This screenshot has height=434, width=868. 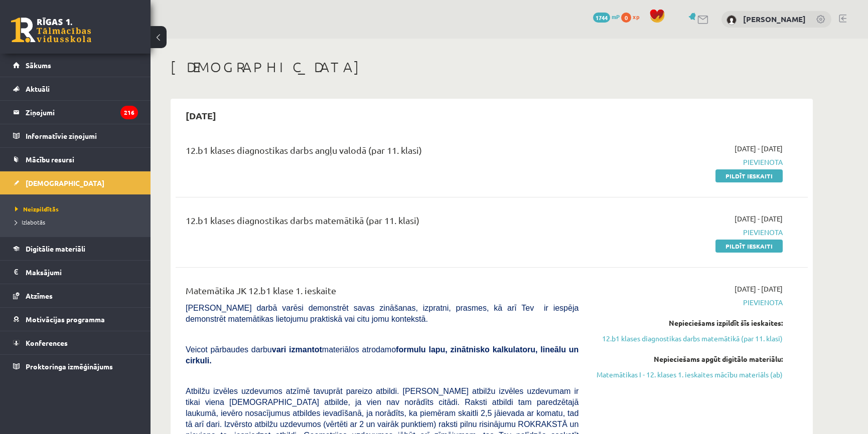 What do you see at coordinates (76, 342) in the screenshot?
I see `a: Konferences` at bounding box center [76, 342].